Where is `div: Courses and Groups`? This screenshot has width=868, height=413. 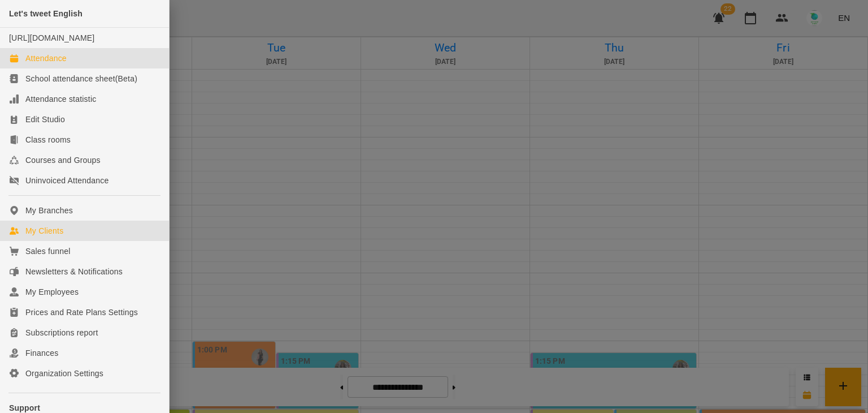 div: Courses and Groups is located at coordinates (63, 160).